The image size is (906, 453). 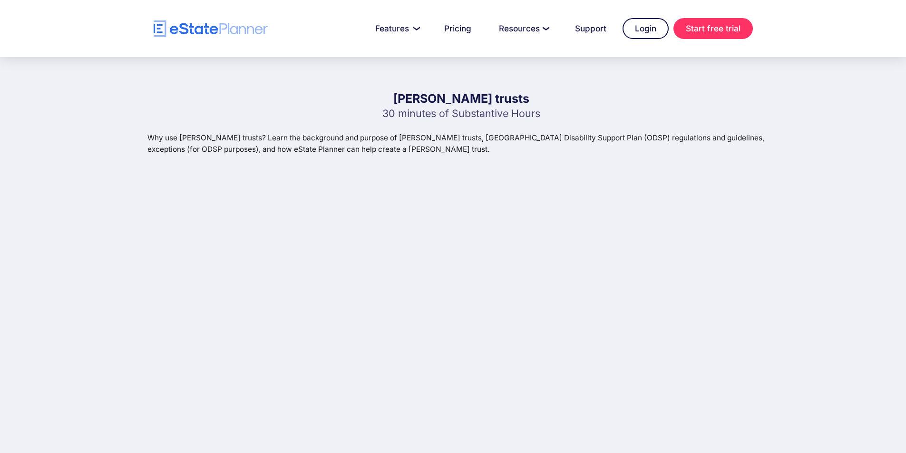 I want to click on a: Login, so click(x=645, y=29).